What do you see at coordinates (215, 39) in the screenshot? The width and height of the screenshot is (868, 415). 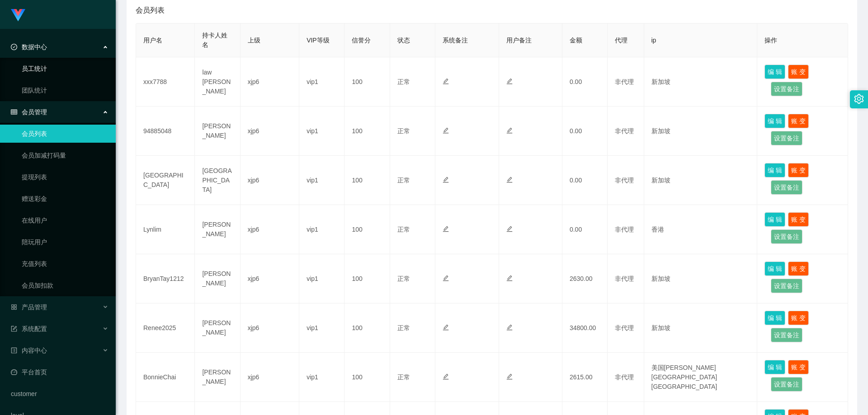 I see `span: 持卡人姓名` at bounding box center [215, 39].